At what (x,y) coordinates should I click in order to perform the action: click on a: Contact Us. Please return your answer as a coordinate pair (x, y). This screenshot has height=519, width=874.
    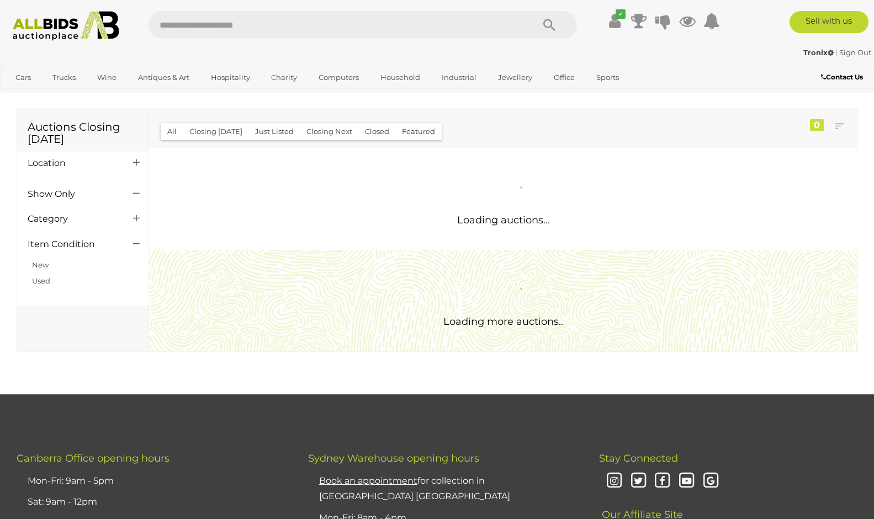
    Looking at the image, I should click on (843, 77).